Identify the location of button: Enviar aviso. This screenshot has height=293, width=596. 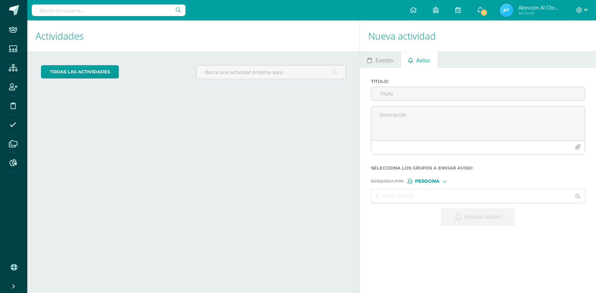
(478, 217).